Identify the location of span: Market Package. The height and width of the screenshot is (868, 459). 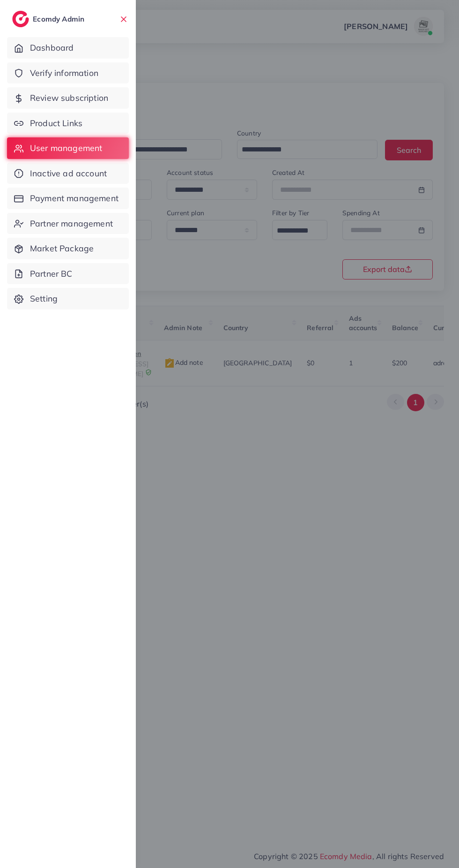
(62, 248).